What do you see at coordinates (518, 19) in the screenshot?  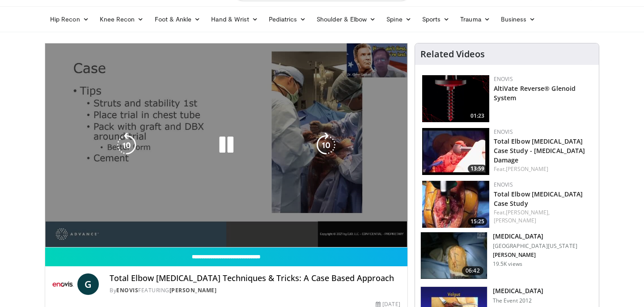 I see `a: Business` at bounding box center [518, 19].